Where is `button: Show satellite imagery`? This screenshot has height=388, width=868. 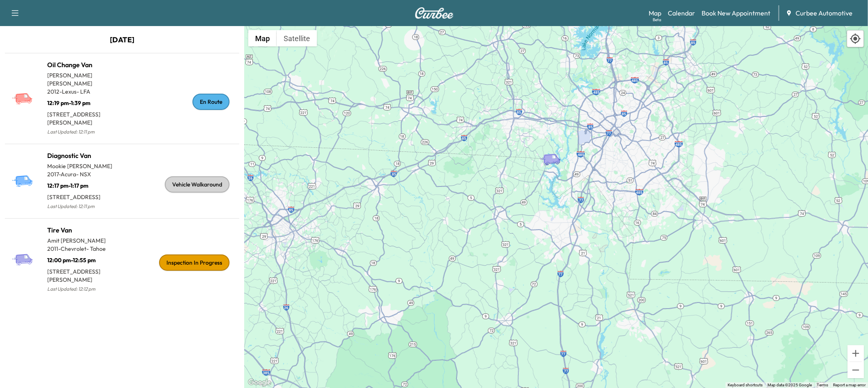
button: Show satellite imagery is located at coordinates (297, 39).